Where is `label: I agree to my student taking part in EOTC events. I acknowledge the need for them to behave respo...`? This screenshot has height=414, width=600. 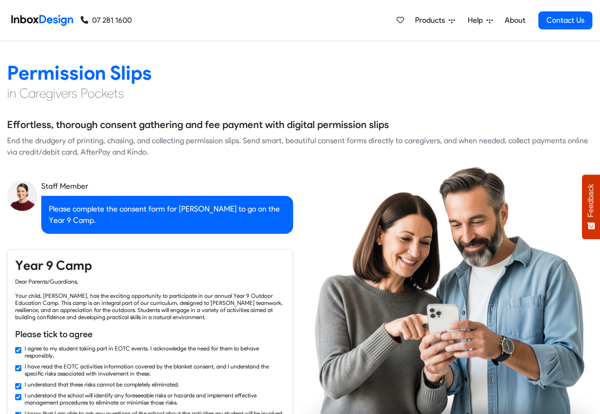 label: I agree to my student taking part in EOTC events. I acknowledge the need for them to behave respo... is located at coordinates (155, 352).